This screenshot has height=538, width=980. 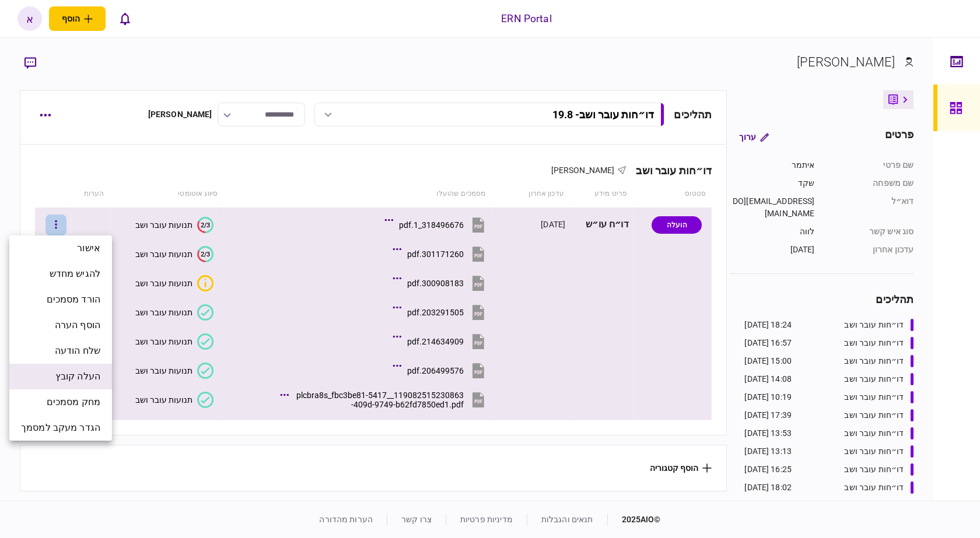 What do you see at coordinates (61, 428) in the screenshot?
I see `span: הגדר מעקב למסמך` at bounding box center [61, 428].